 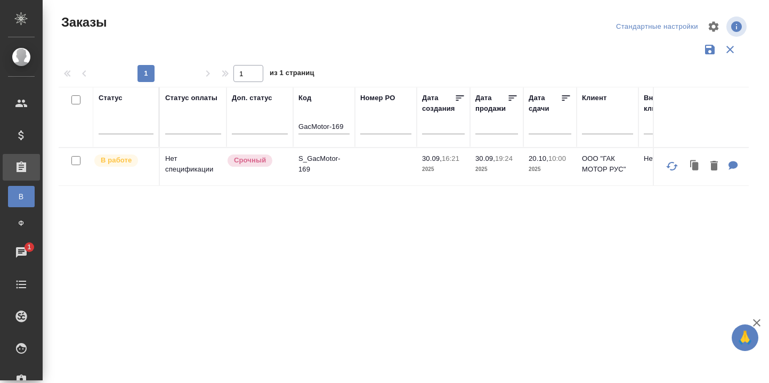 I want to click on div: Дата создания, so click(x=438, y=103).